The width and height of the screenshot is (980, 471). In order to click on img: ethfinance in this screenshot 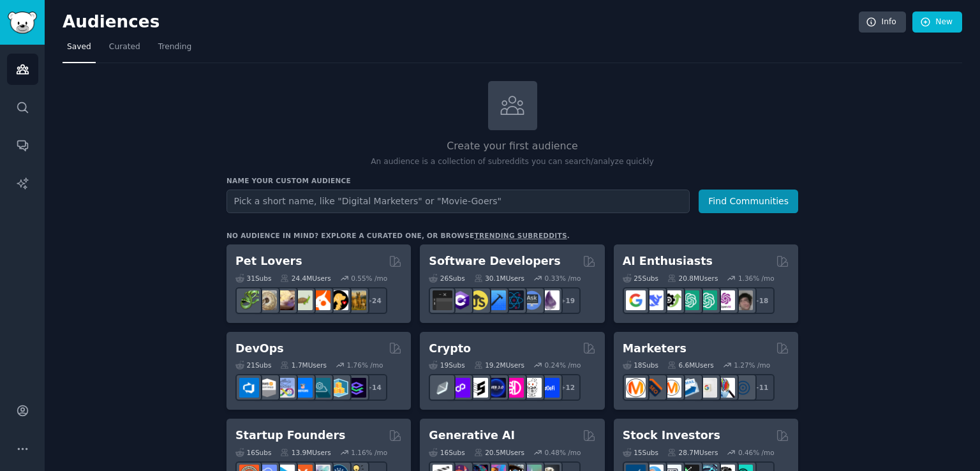, I will do `click(442, 387)`.